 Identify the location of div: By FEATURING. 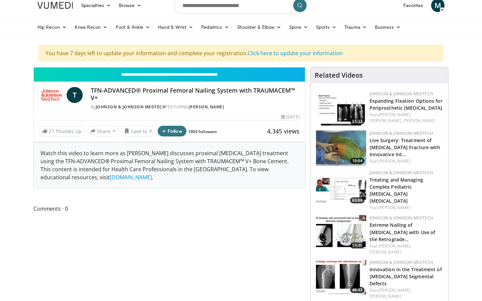
(195, 107).